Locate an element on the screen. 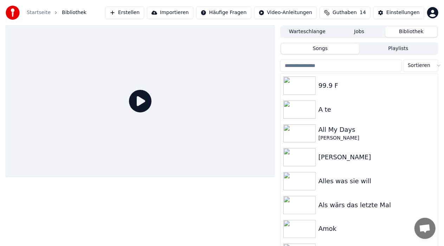  div: All My Days is located at coordinates (377, 129).